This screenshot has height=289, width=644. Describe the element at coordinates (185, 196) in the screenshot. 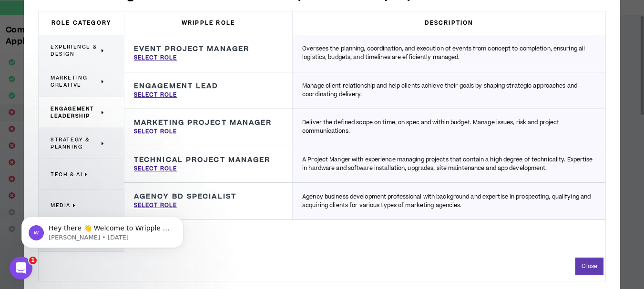

I see `h3: Agency BD Specialist` at that location.